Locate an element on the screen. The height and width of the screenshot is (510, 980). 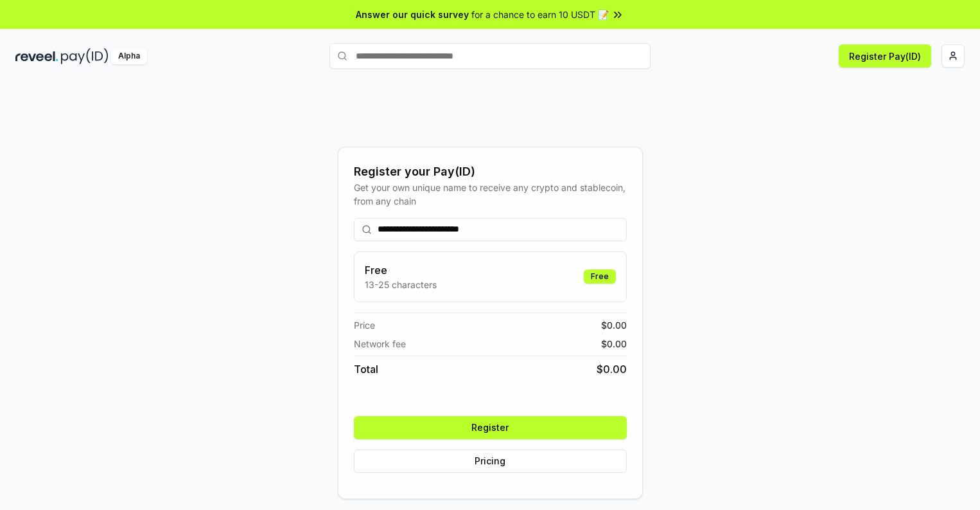
div: Alpha is located at coordinates (129, 56).